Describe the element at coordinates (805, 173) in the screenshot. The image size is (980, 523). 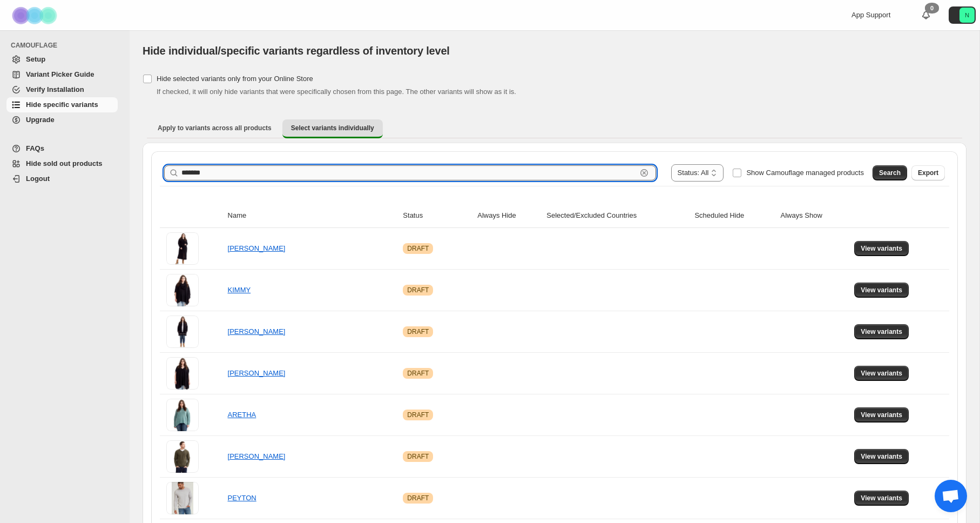
I see `span: Show Camouflage managed products` at that location.